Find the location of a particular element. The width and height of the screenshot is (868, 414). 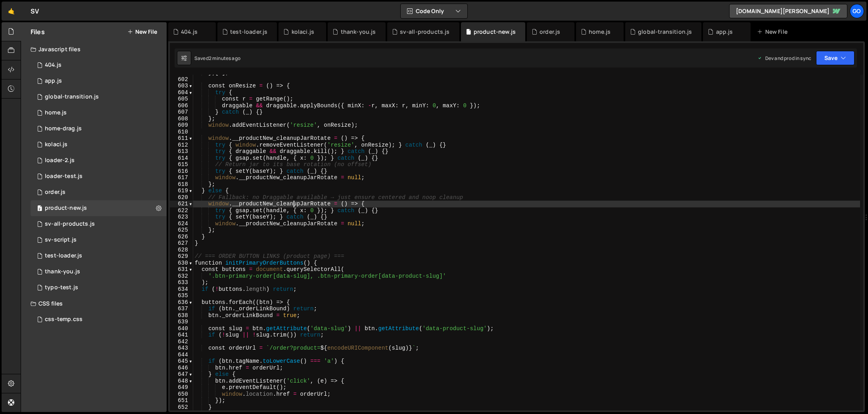

div: 643 is located at coordinates (182, 348).